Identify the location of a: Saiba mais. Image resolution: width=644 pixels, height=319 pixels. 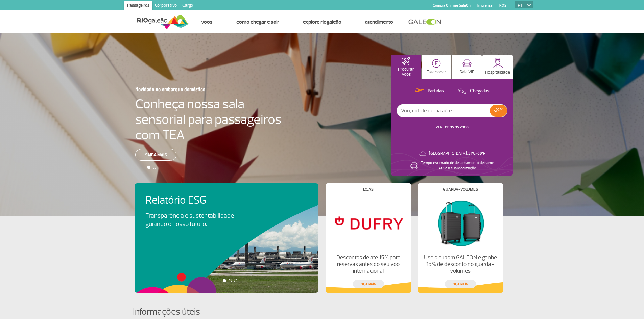
(156, 155).